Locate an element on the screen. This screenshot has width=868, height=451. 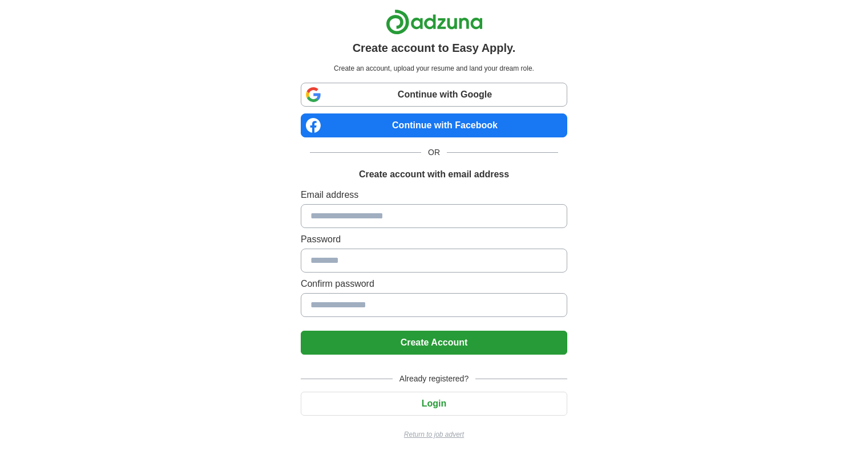
label: Confirm password is located at coordinates (434, 284).